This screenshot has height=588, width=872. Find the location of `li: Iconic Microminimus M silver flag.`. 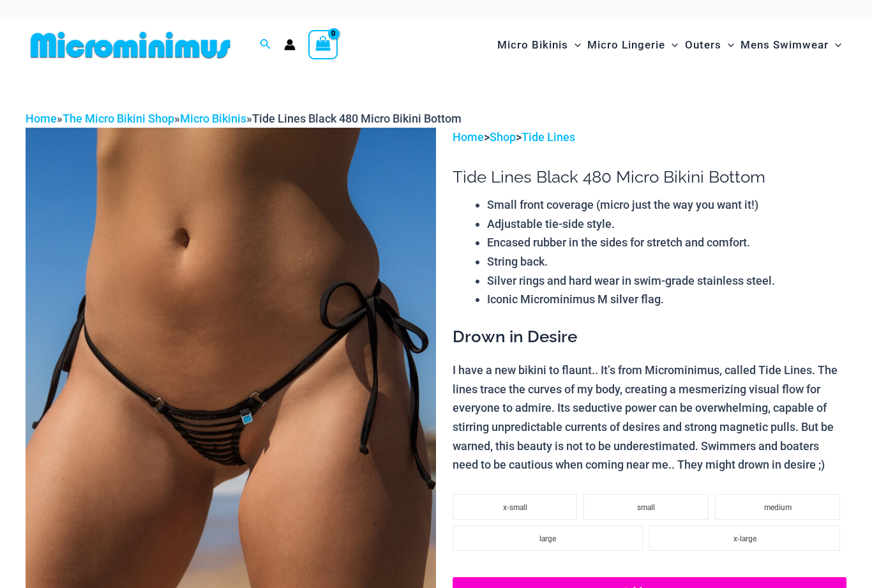

li: Iconic Microminimus M silver flag. is located at coordinates (666, 300).